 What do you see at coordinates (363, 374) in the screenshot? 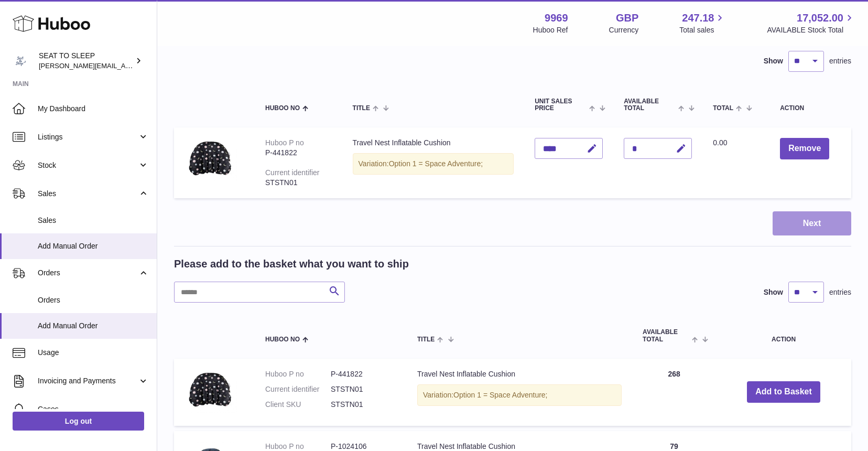
I see `dd: P-441822` at bounding box center [363, 374].